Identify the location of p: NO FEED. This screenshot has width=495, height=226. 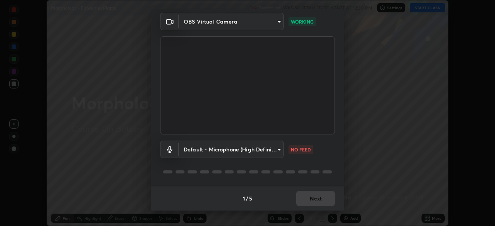
(301, 150).